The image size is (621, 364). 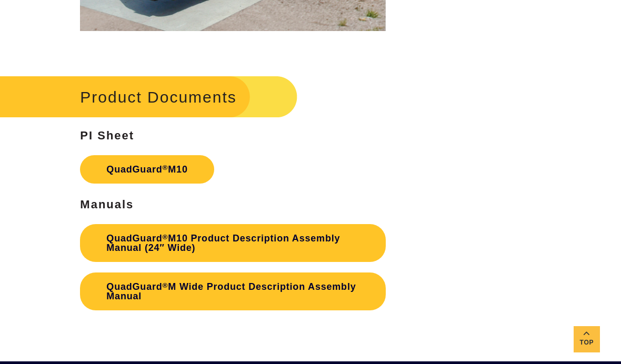 I want to click on span: Top, so click(x=587, y=342).